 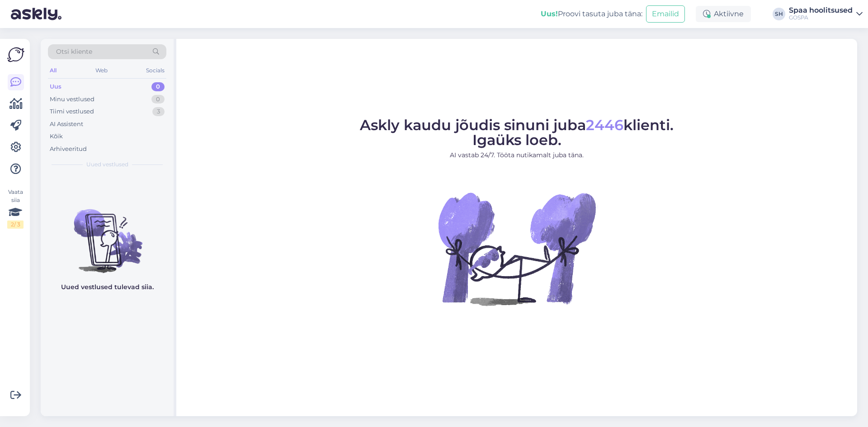 What do you see at coordinates (53, 71) in the screenshot?
I see `div: All` at bounding box center [53, 71].